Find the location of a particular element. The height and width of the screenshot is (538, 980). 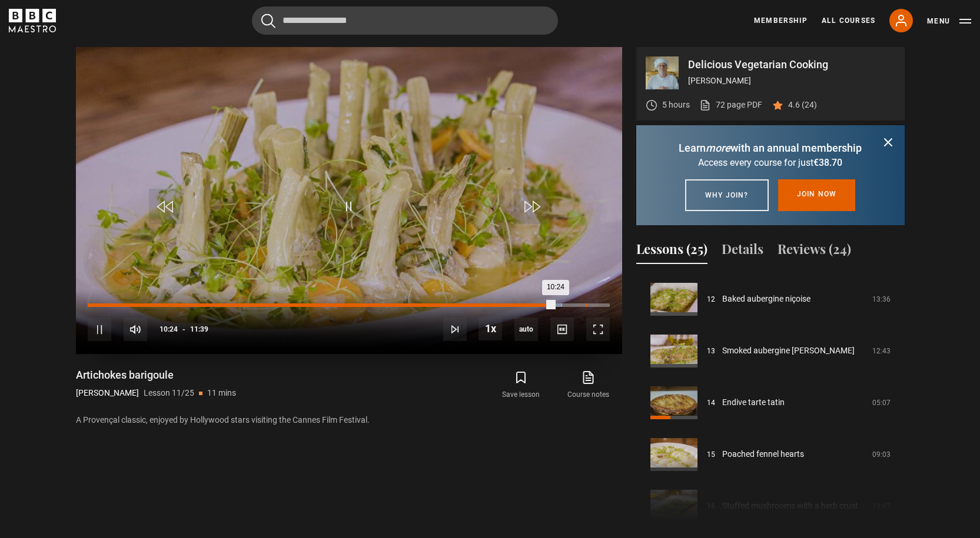

button: Playback Rate is located at coordinates (490, 329).